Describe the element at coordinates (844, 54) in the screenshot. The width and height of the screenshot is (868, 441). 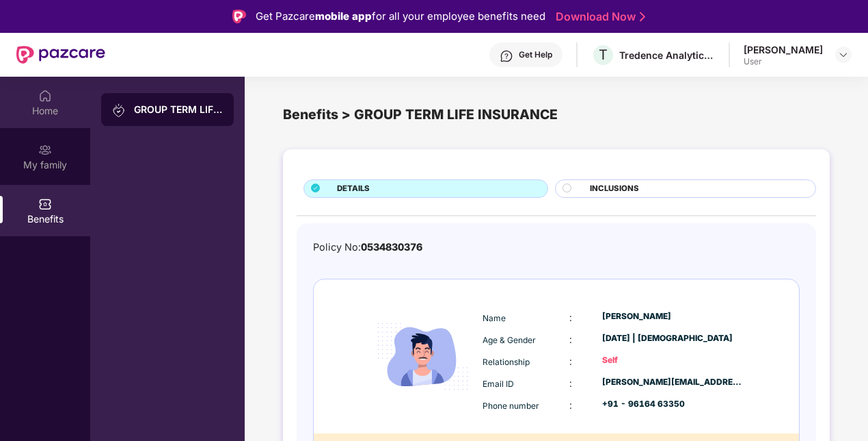
I see `img: svg+xml;base64,PHN2ZyBpZD0iRHJvcGRvd24tMzJ4MzIiIHhtbG5zPSJodHRwOi8vd3d3LnczLm9yZy8yMDAwL3N2ZyIgd2...` at that location.